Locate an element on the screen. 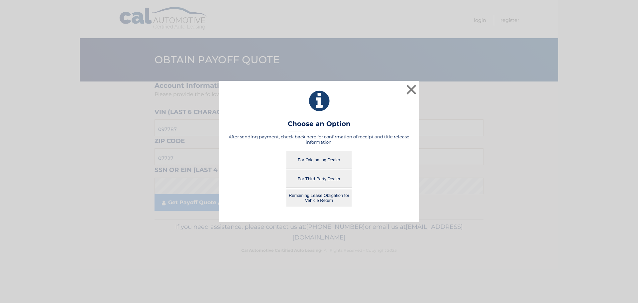 Image resolution: width=638 pixels, height=303 pixels. h5: After sending payment, check back here for confirmation of receipt and title release information. is located at coordinates (319, 139).